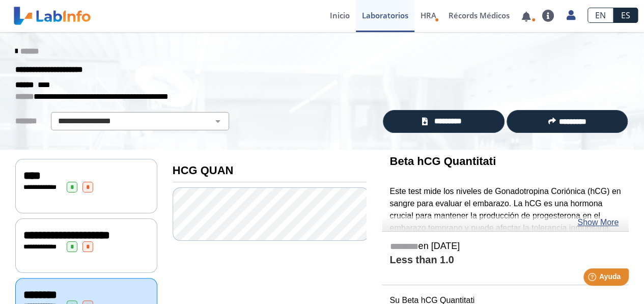  I want to click on h4: Less than 1.0, so click(505, 261).